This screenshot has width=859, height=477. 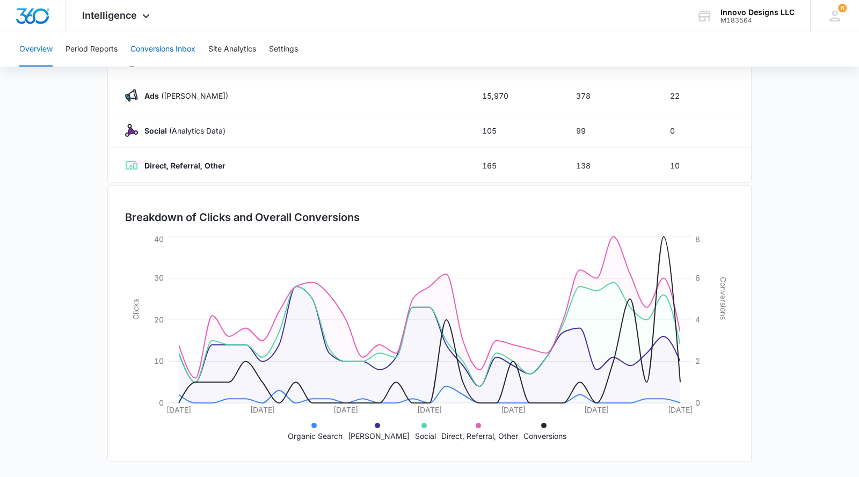 What do you see at coordinates (135, 309) in the screenshot?
I see `tspan: Clicks` at bounding box center [135, 309].